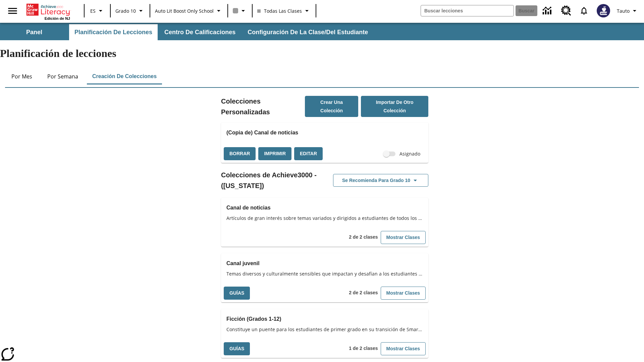 This screenshot has width=644, height=362. Describe the element at coordinates (308, 32) in the screenshot. I see `button: Configuración de la clase/del estudiante` at that location.